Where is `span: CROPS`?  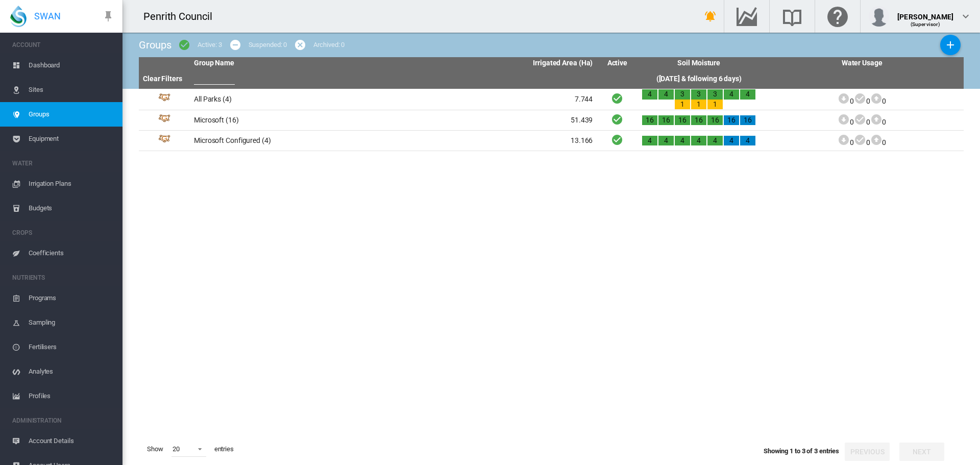 span: CROPS is located at coordinates (63, 233).